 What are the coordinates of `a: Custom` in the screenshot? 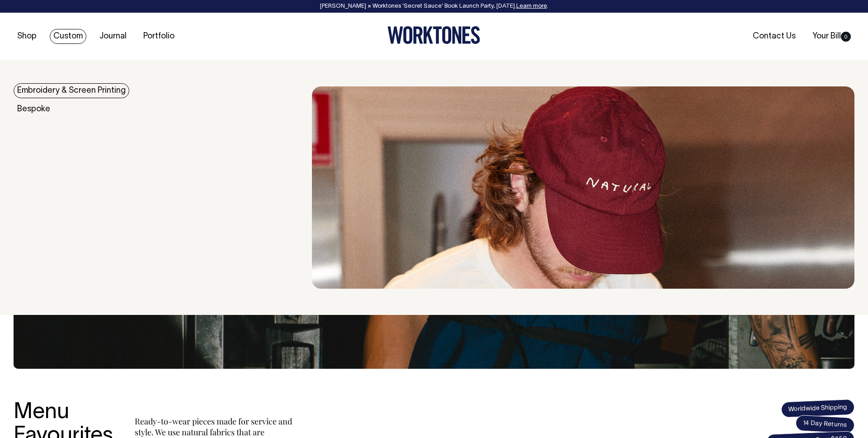 It's located at (68, 36).